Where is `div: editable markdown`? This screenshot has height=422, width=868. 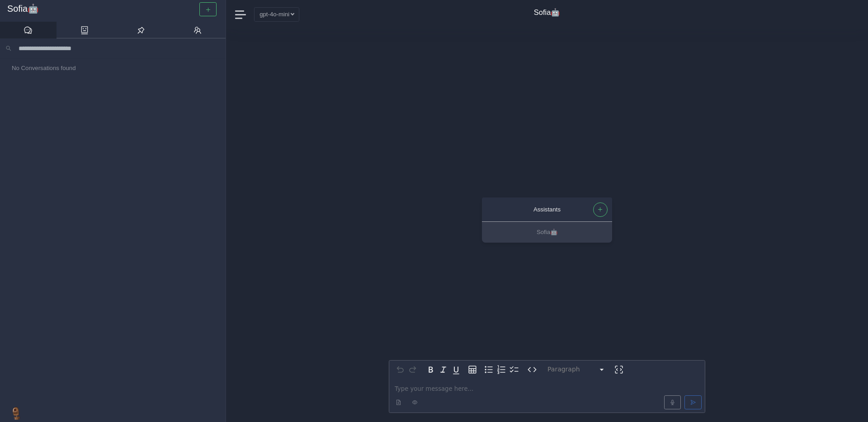
div: editable markdown is located at coordinates (547, 395).